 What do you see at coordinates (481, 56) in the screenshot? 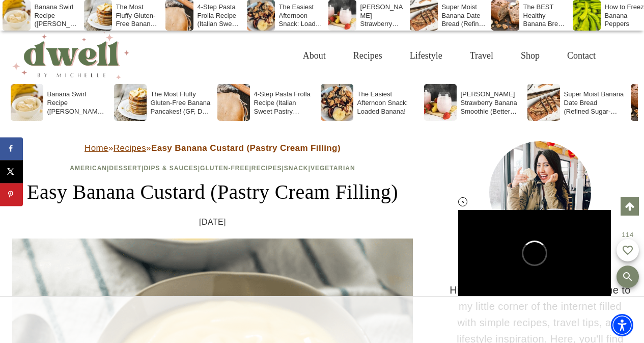
I see `a: Travel` at bounding box center [481, 56].